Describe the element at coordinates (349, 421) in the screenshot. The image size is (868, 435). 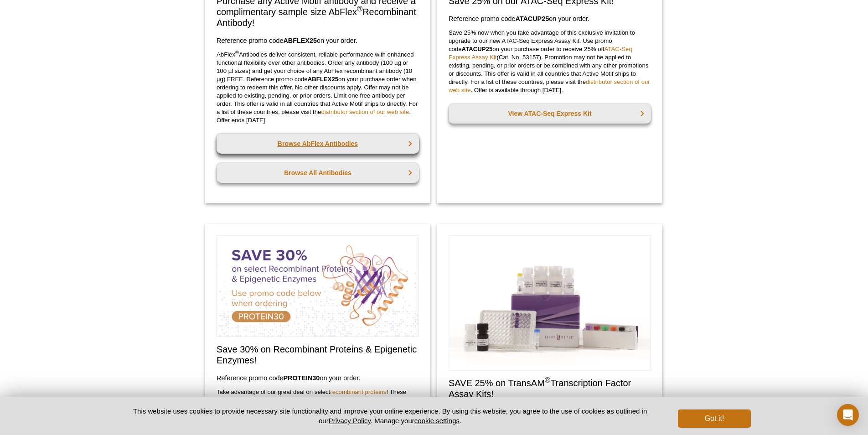
I see `a: Privacy Policy` at that location.